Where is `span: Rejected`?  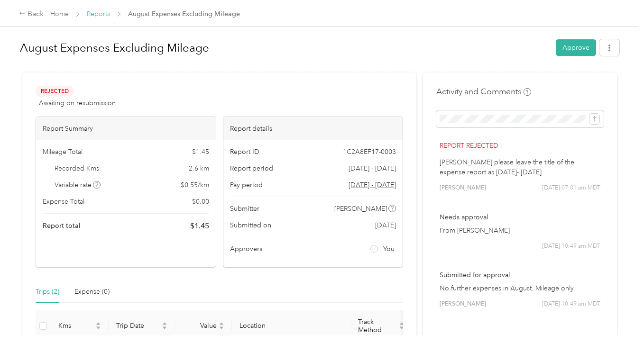 span: Rejected is located at coordinates (55, 91).